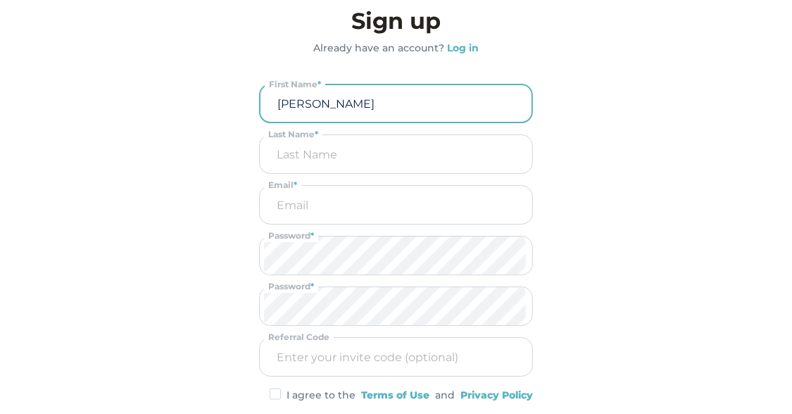 This screenshot has width=792, height=414. Describe the element at coordinates (445, 395) in the screenshot. I see `div: and` at that location.